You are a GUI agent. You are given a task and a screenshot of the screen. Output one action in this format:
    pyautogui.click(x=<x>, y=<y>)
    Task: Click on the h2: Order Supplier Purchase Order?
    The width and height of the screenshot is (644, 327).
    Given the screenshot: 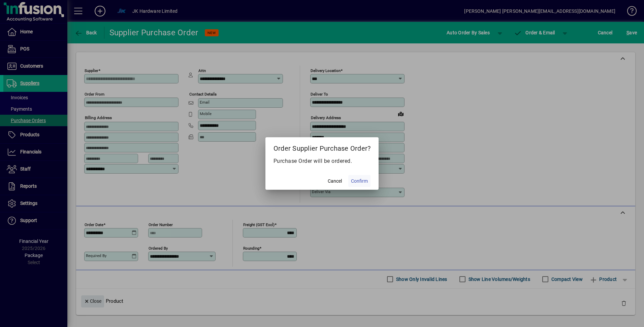 What is the action you would take?
    pyautogui.click(x=322, y=147)
    